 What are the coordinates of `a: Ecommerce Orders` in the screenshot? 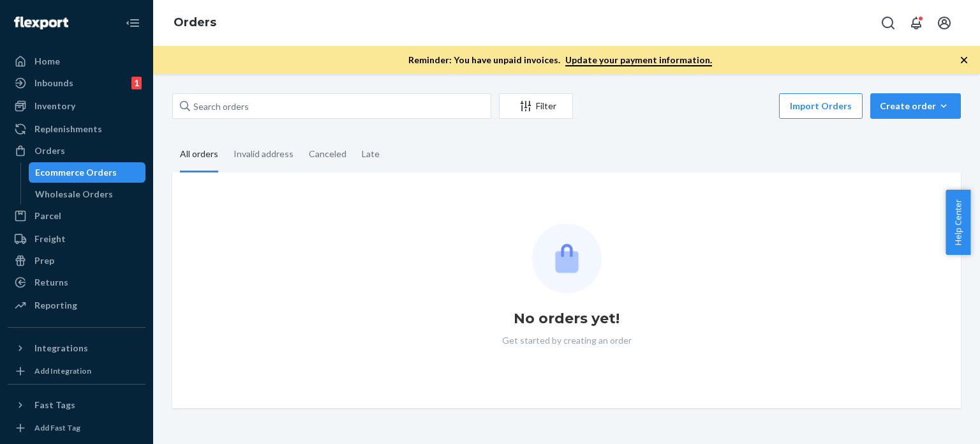 It's located at (87, 172).